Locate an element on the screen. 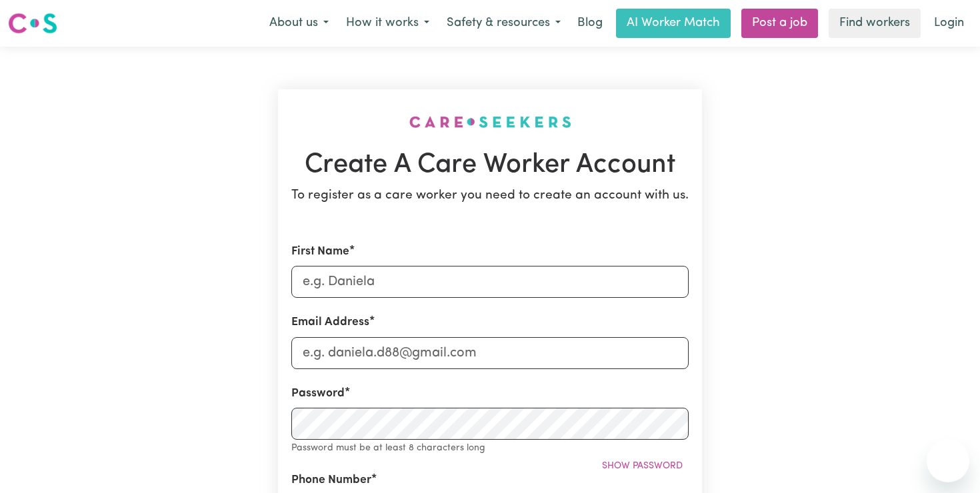  a: Login is located at coordinates (949, 24).